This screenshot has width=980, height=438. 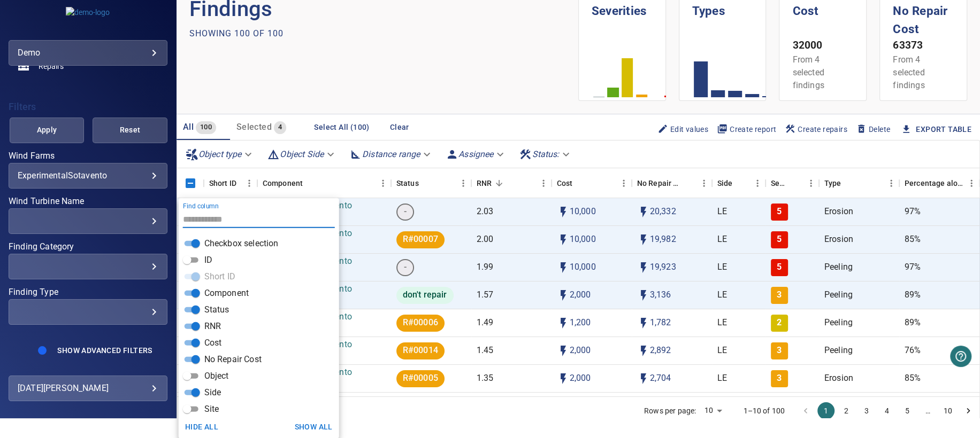 What do you see at coordinates (47, 130) in the screenshot?
I see `span: Apply` at bounding box center [47, 130].